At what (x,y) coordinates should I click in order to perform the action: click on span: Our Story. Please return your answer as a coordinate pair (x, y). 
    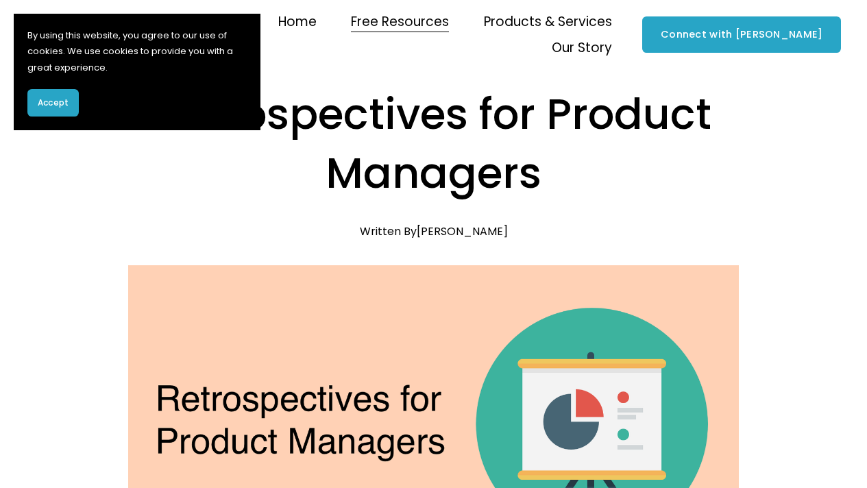
    Looking at the image, I should click on (582, 48).